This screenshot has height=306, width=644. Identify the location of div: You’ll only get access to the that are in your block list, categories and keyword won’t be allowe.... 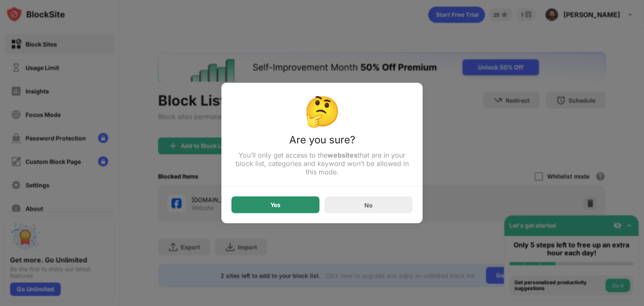
(322, 163).